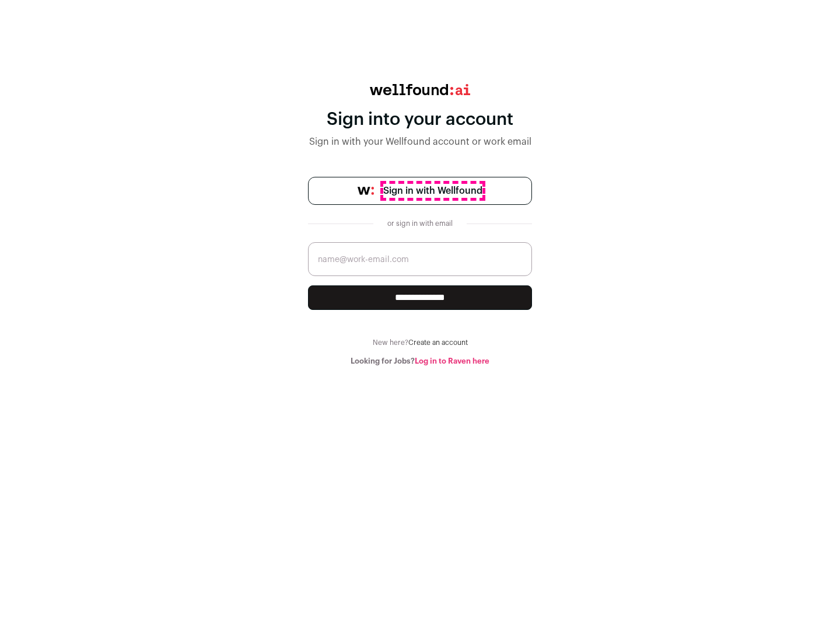  Describe the element at coordinates (420, 342) in the screenshot. I see `div: New here?` at that location.